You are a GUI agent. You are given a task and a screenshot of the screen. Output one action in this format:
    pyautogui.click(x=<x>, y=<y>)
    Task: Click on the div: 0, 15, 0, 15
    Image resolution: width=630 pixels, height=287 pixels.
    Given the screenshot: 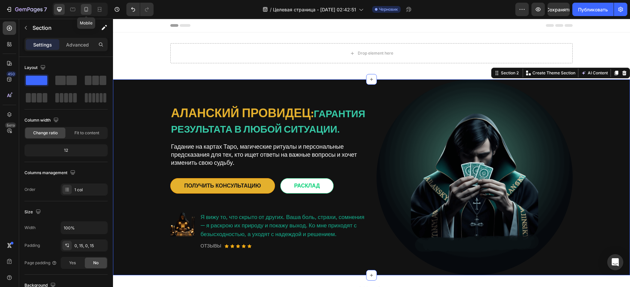 What is the action you would take?
    pyautogui.click(x=90, y=246)
    